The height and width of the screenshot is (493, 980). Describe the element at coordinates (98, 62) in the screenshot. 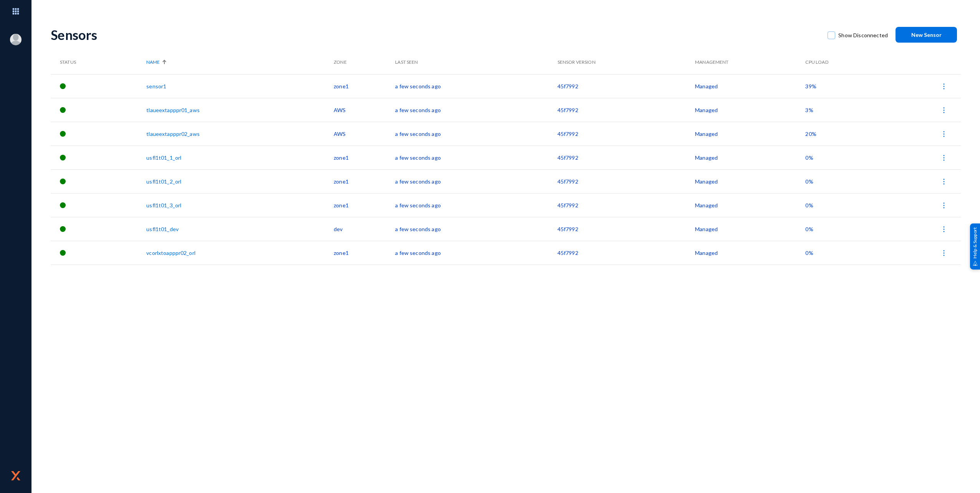

I see `th: Status` at that location.